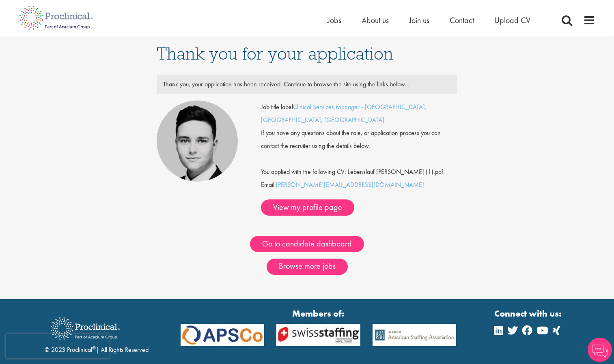 This screenshot has height=364, width=614. I want to click on a: View my profile page, so click(308, 208).